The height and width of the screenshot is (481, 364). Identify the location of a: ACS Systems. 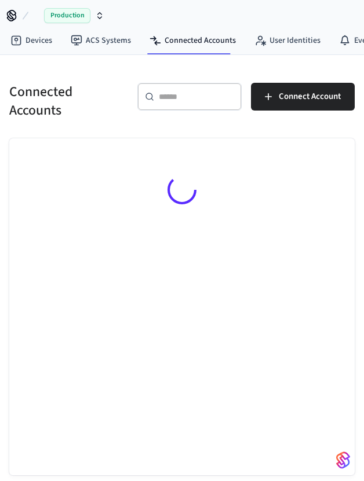
(101, 41).